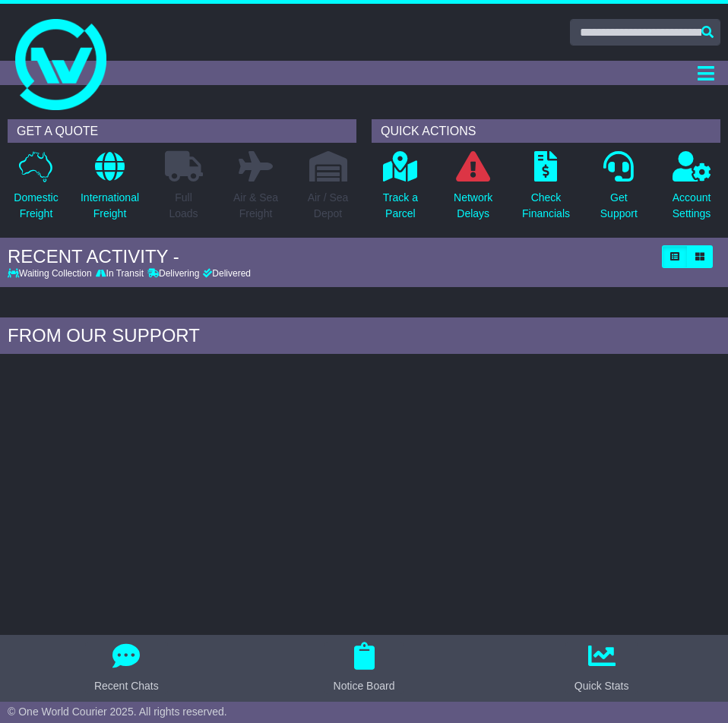 The image size is (728, 723). I want to click on p: Air / Sea Depot, so click(328, 205).